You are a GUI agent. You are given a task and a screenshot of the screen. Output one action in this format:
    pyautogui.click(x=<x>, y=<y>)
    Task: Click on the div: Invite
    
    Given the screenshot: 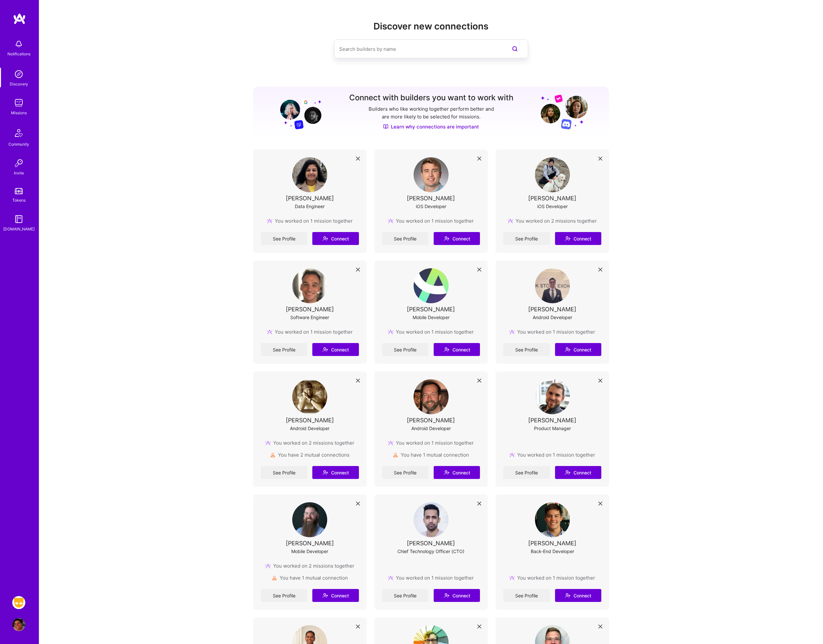 What is the action you would take?
    pyautogui.click(x=19, y=173)
    